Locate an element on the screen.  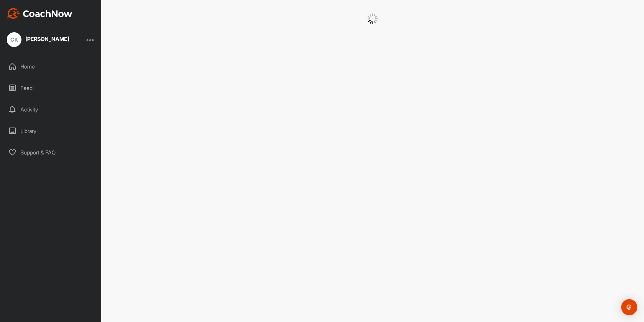
div: Open Intercom Messenger is located at coordinates (629, 307).